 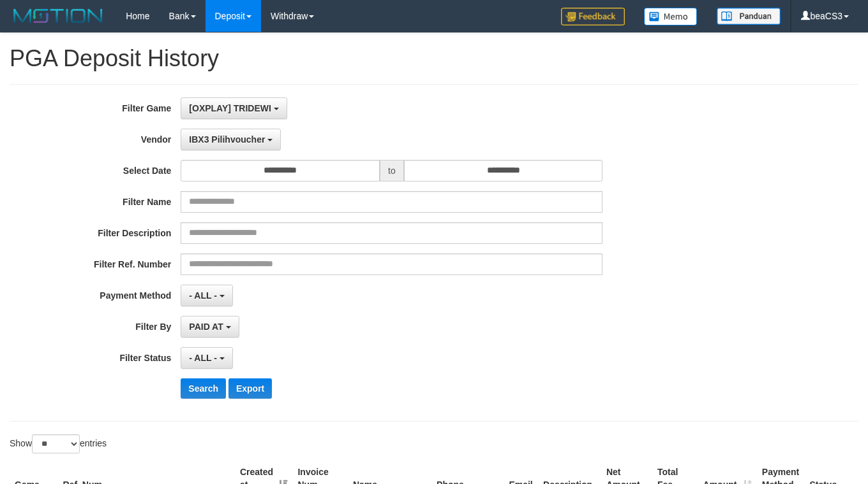 I want to click on img: Feedback.jpg, so click(x=593, y=17).